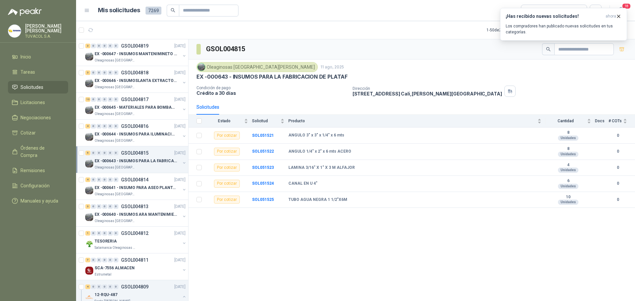 The width and height of the screenshot is (635, 301). I want to click on b: ANGULO 1/4" x 2" x 6 mts ACERO, so click(320, 152).